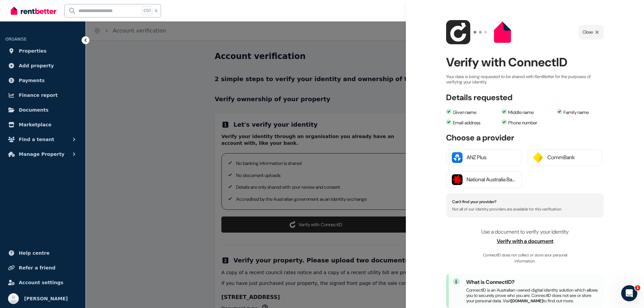 The width and height of the screenshot is (644, 308). Describe the element at coordinates (37, 139) in the screenshot. I see `span: Find a tenant` at that location.